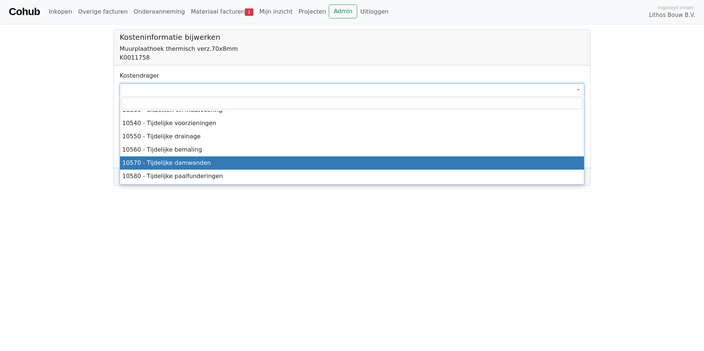 The height and width of the screenshot is (351, 704). Describe the element at coordinates (672, 15) in the screenshot. I see `span: Lithos Bouw B.V.` at that location.